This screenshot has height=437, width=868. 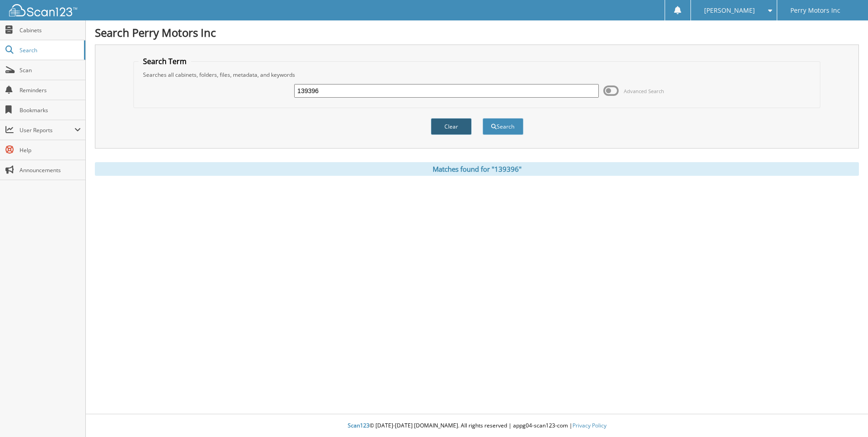 I want to click on span: Cabinets, so click(x=50, y=30).